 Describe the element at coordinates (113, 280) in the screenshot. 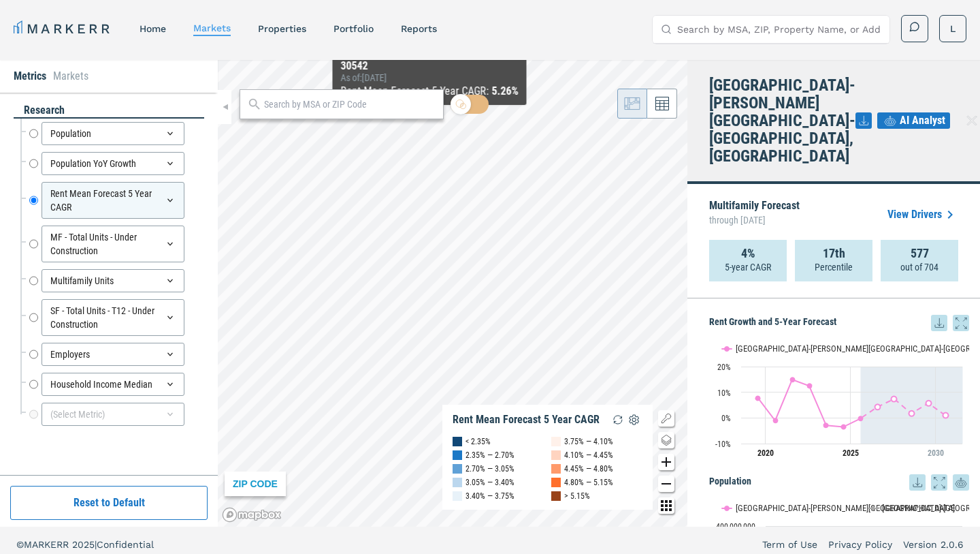

I see `div: Multifamily Units` at that location.